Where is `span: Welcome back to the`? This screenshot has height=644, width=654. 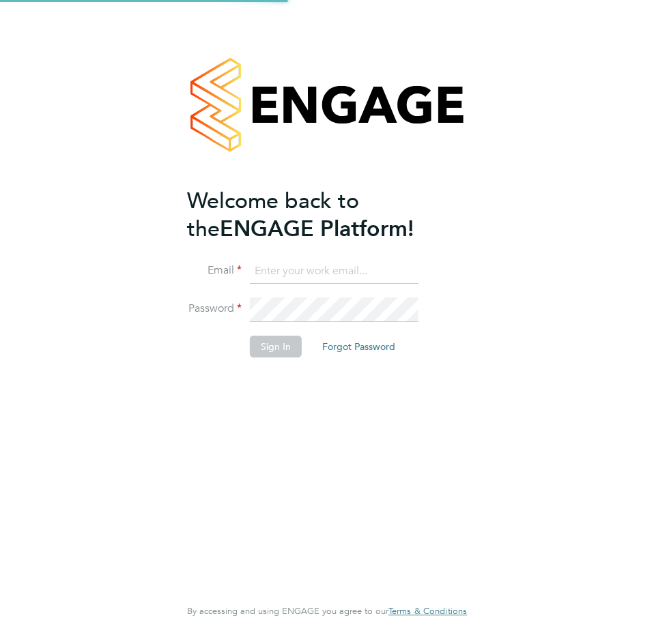
span: Welcome back to the is located at coordinates (273, 215).